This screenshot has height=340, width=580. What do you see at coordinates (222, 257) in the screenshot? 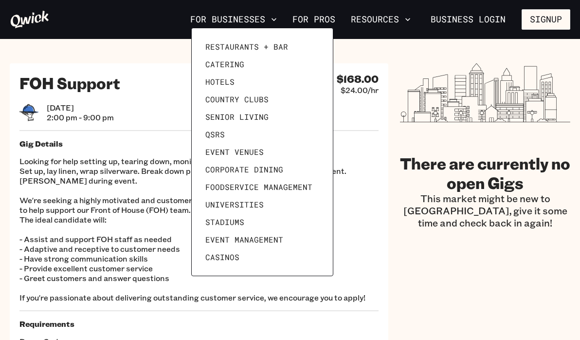
I see `span: Casinos` at bounding box center [222, 257].